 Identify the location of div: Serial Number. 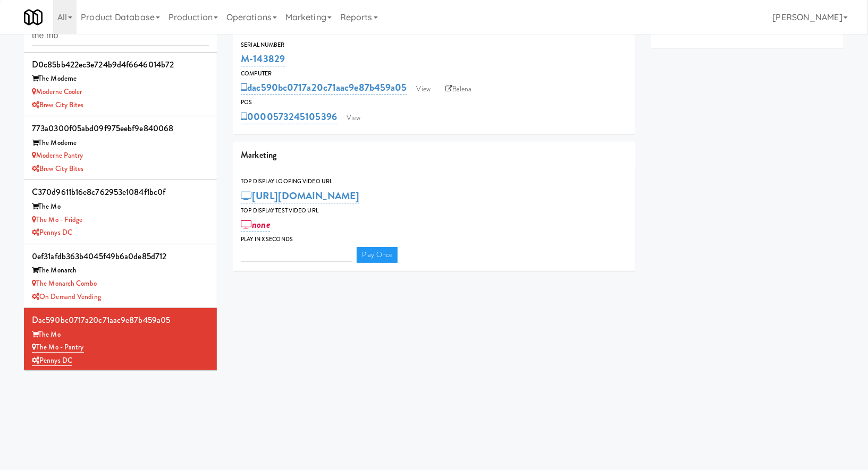
(434, 45).